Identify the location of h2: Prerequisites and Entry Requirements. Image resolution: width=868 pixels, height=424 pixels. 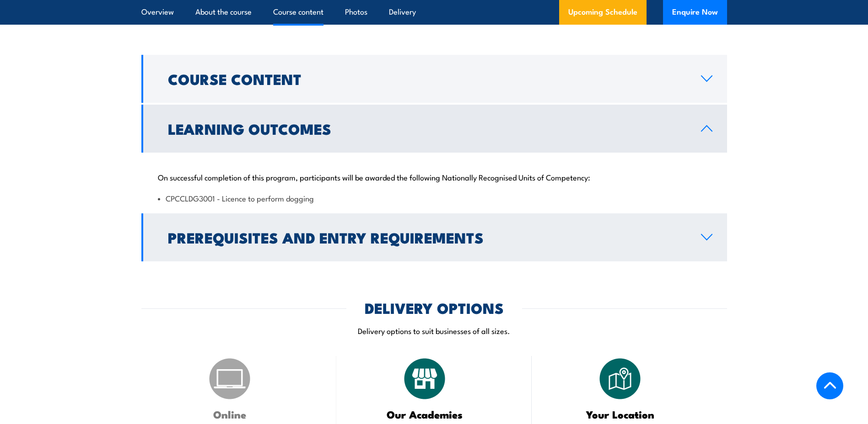
(427, 238).